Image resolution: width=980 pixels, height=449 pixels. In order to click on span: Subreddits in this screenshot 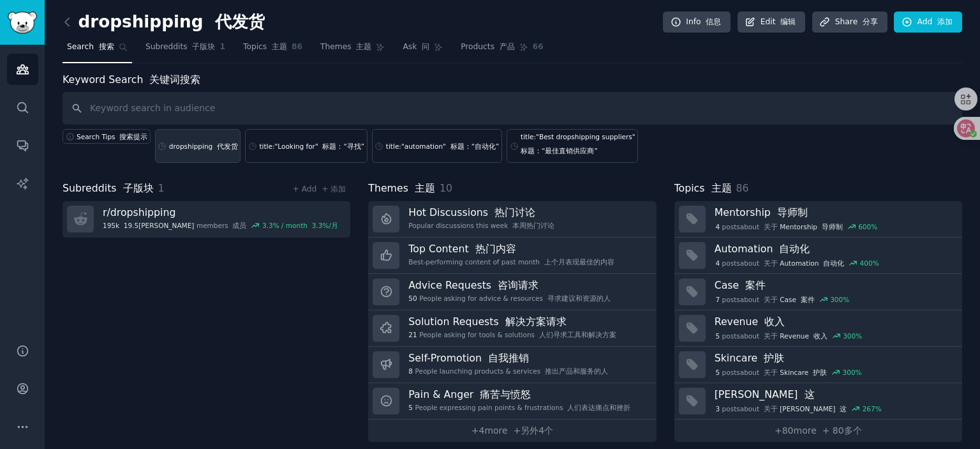, I will do `click(108, 189)`.